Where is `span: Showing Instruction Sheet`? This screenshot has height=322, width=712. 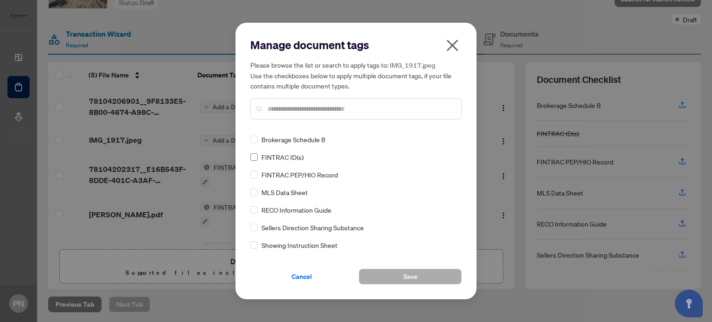 span: Showing Instruction Sheet is located at coordinates (299, 245).